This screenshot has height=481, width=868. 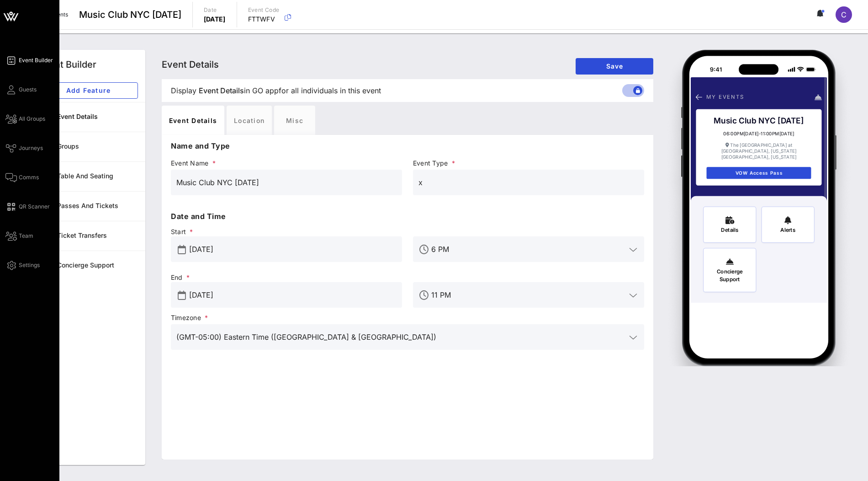 What do you see at coordinates (98, 206) in the screenshot?
I see `div: Passes and Tickets` at bounding box center [98, 206].